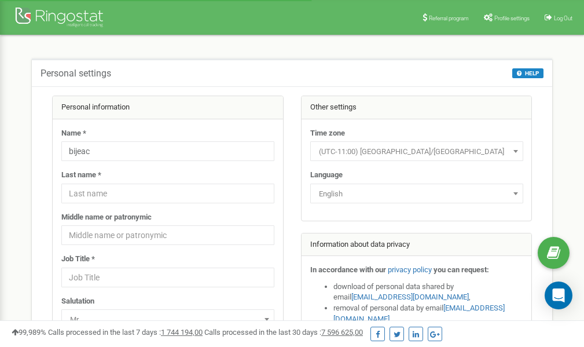  Describe the element at coordinates (81, 175) in the screenshot. I see `label: Last name *` at that location.